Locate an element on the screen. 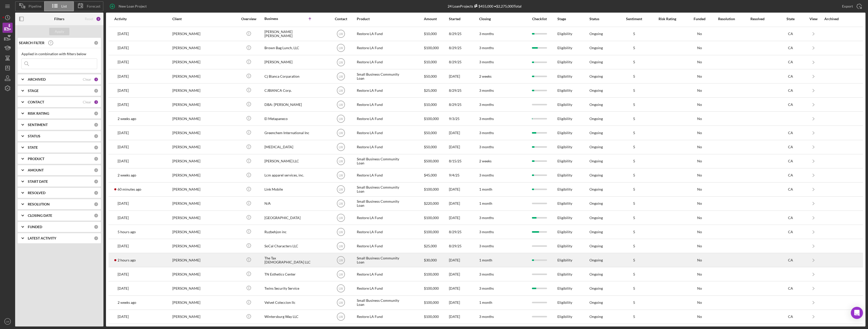 The image size is (868, 329). b: START DATE is located at coordinates (38, 181).